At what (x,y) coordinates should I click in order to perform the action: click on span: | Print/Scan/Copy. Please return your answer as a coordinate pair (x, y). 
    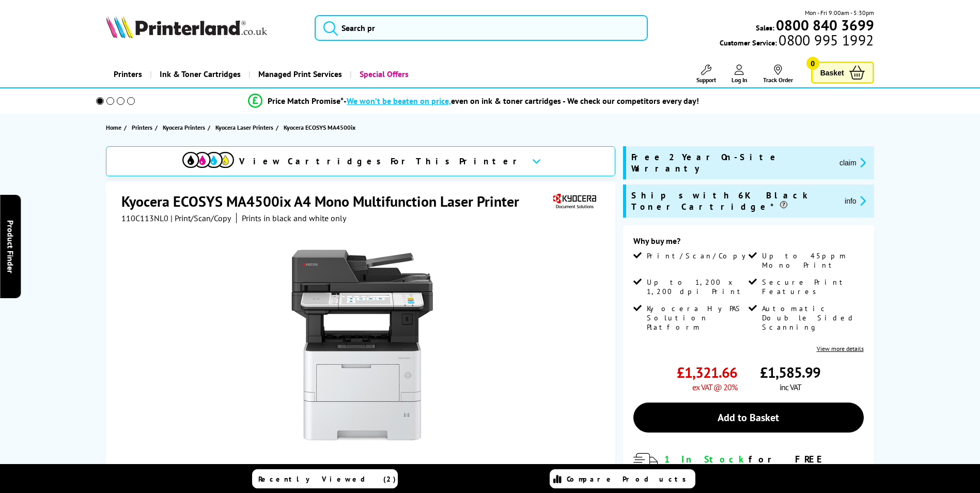
    Looking at the image, I should click on (200, 218).